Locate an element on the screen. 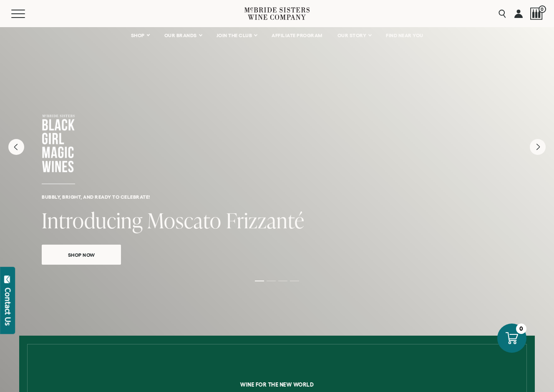 The width and height of the screenshot is (554, 392). a: OUR BRANDS is located at coordinates (183, 35).